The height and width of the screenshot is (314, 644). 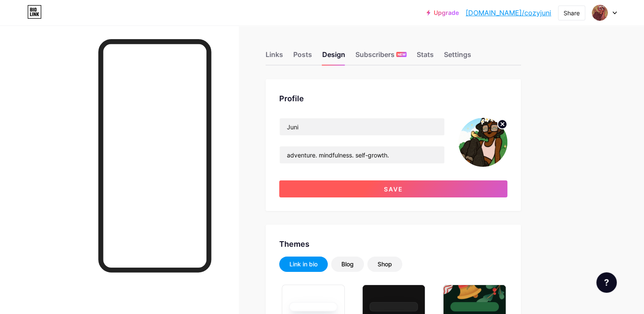 I want to click on div: Share, so click(x=572, y=13).